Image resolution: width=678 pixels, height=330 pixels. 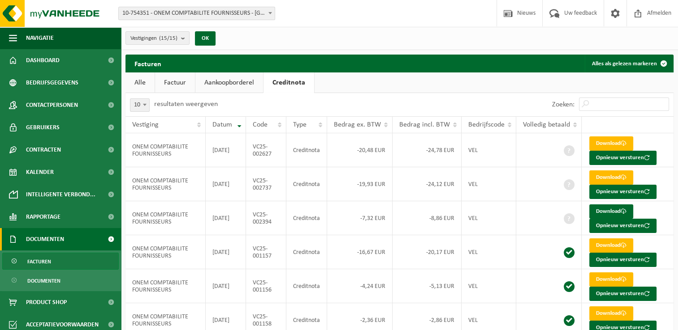 What do you see at coordinates (43, 128) in the screenshot?
I see `span: Gebruikers` at bounding box center [43, 128].